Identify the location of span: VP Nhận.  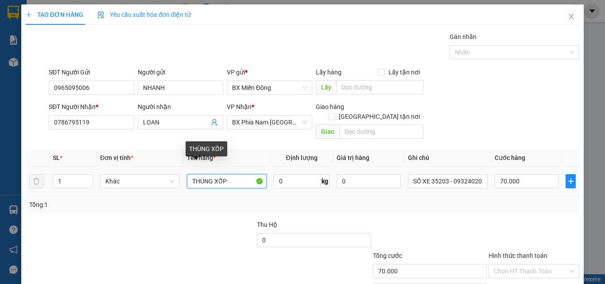
(239, 107).